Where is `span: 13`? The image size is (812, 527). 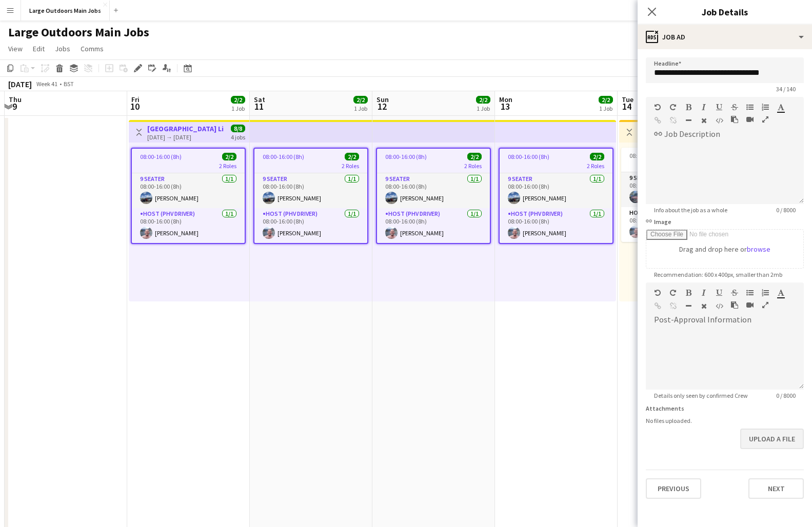
span: 13 is located at coordinates (505, 106).